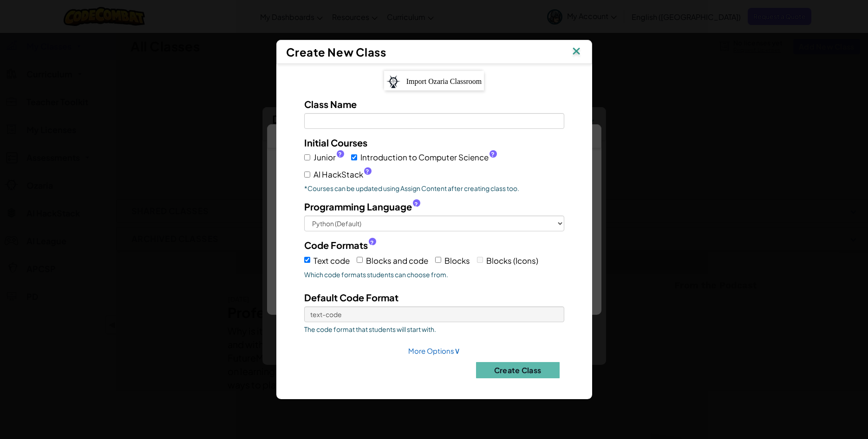 The height and width of the screenshot is (439, 868). What do you see at coordinates (434, 329) in the screenshot?
I see `span: The code format that students will start with.` at bounding box center [434, 329].